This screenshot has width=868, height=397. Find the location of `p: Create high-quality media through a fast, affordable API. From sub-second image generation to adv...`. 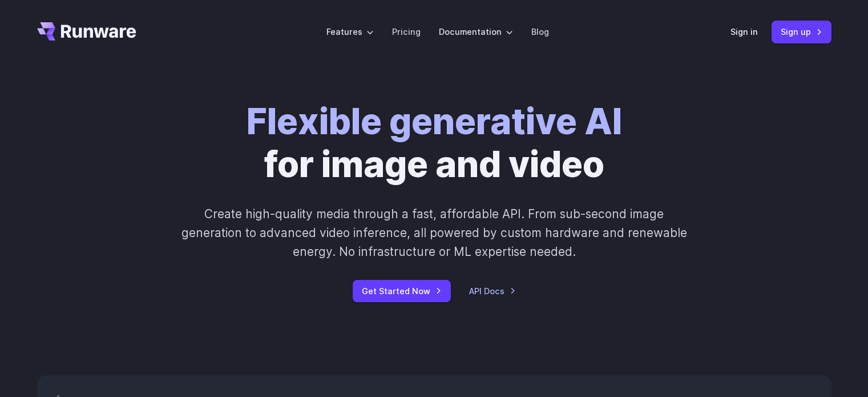

p: Create high-quality media through a fast, affordable API. From sub-second image generation to adv... is located at coordinates (434, 233).